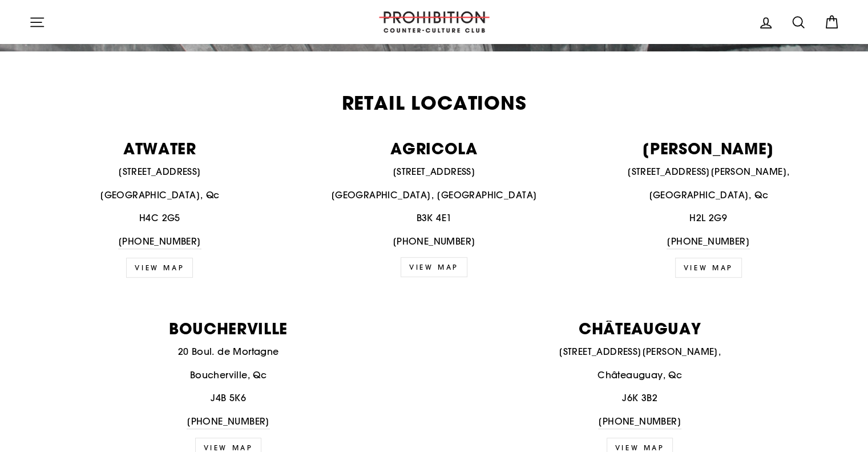  Describe the element at coordinates (160, 218) in the screenshot. I see `p: H4C 2G5` at that location.